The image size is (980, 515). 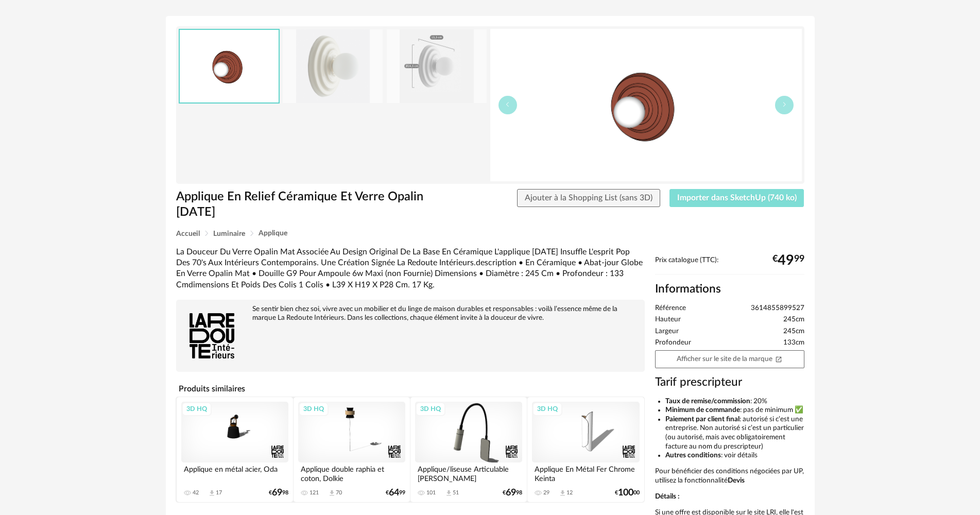 What do you see at coordinates (736, 481) in the screenshot?
I see `b: Devis` at bounding box center [736, 481].